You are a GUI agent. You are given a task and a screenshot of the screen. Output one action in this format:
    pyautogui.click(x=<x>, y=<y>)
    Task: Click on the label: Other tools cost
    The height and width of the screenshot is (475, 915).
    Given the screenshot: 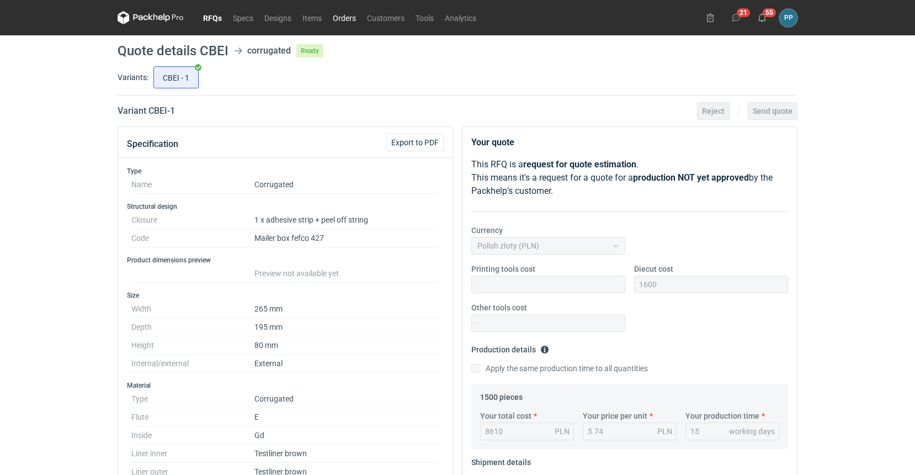 What is the action you would take?
    pyautogui.click(x=499, y=307)
    